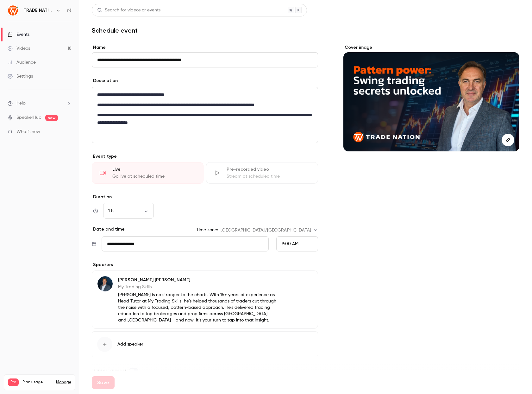  What do you see at coordinates (130, 344) in the screenshot?
I see `span: Add speaker` at bounding box center [130, 344].